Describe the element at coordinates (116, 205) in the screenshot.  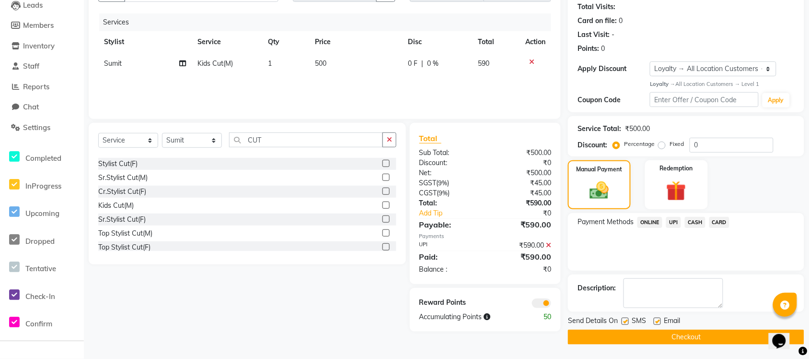
I see `div: Kids Cut(M)` at that location.